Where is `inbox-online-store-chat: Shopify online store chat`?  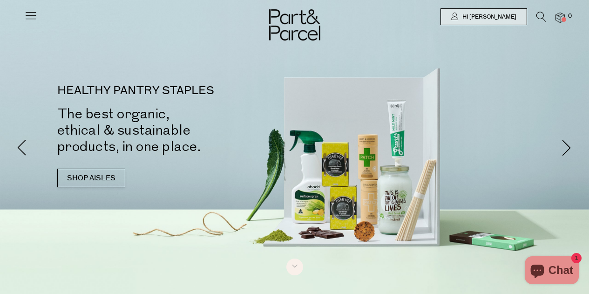 inbox-online-store-chat: Shopify online store chat is located at coordinates (551, 271).